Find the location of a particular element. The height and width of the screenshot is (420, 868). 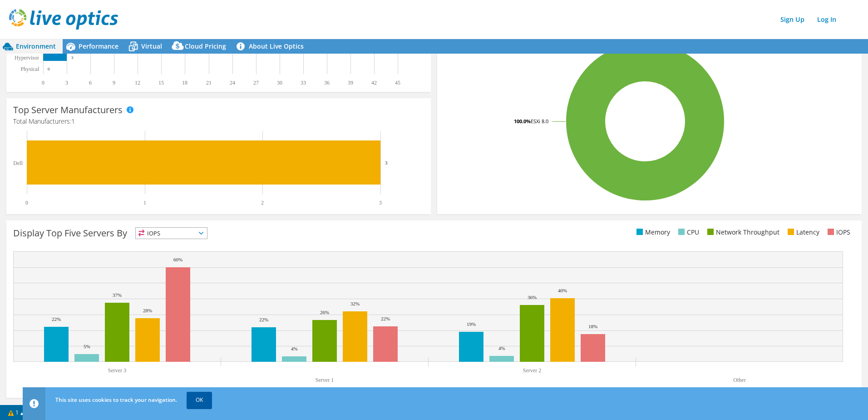

text: 32% is located at coordinates (355, 303).